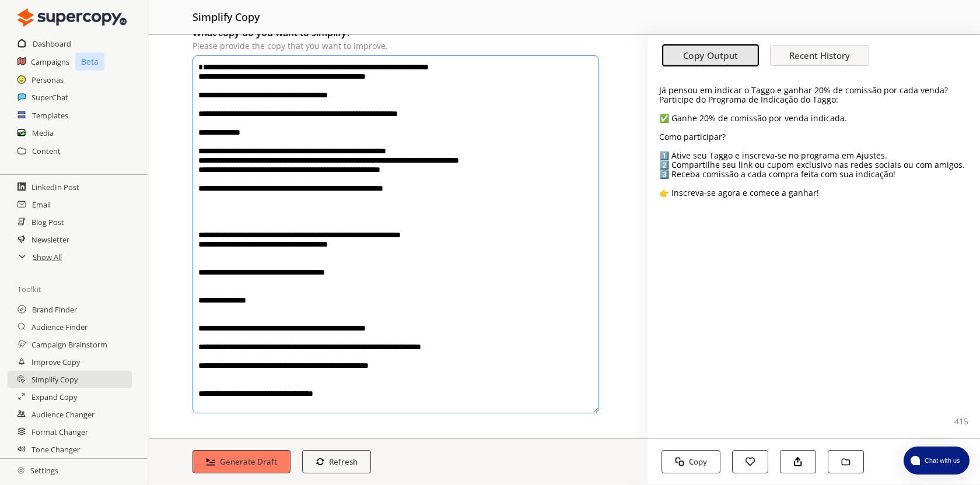 The width and height of the screenshot is (980, 485). I want to click on b: Recent History, so click(819, 55).